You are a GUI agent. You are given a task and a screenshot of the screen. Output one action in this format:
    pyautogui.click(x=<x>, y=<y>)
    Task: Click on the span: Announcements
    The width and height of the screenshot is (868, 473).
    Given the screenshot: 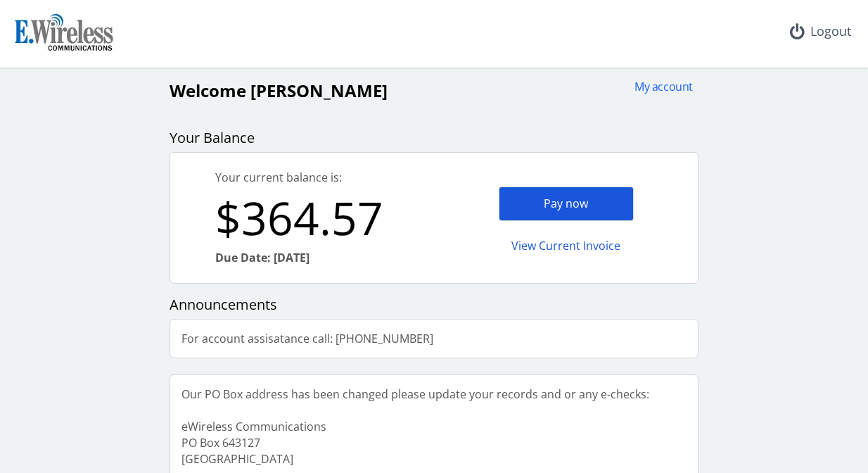 What is the action you would take?
    pyautogui.click(x=223, y=304)
    